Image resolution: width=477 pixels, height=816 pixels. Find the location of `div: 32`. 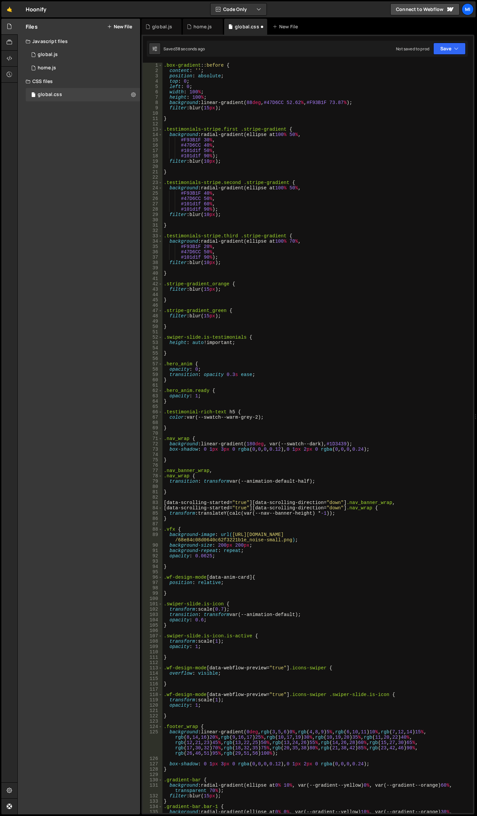

div: 32 is located at coordinates (152, 231).